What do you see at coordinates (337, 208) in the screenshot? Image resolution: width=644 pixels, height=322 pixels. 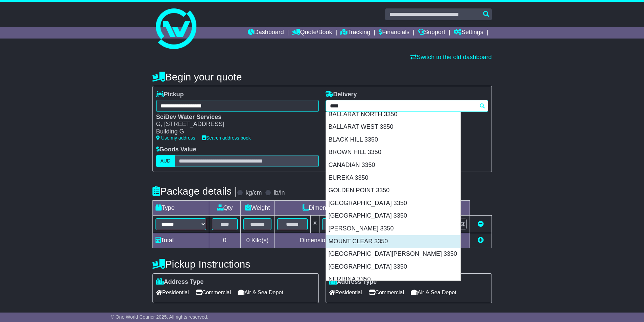 I see `td: Dimensions (L x W x H)` at bounding box center [337, 208].